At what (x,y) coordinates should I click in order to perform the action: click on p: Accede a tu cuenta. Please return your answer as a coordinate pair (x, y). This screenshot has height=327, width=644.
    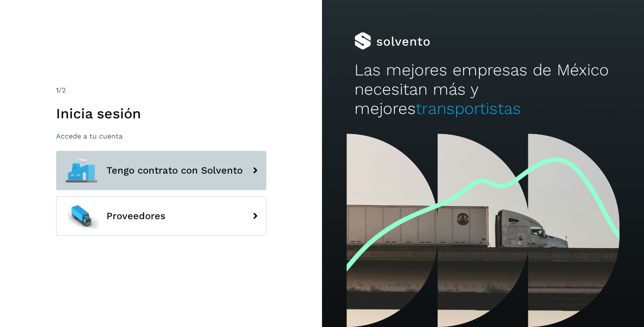
    Looking at the image, I should click on (161, 136).